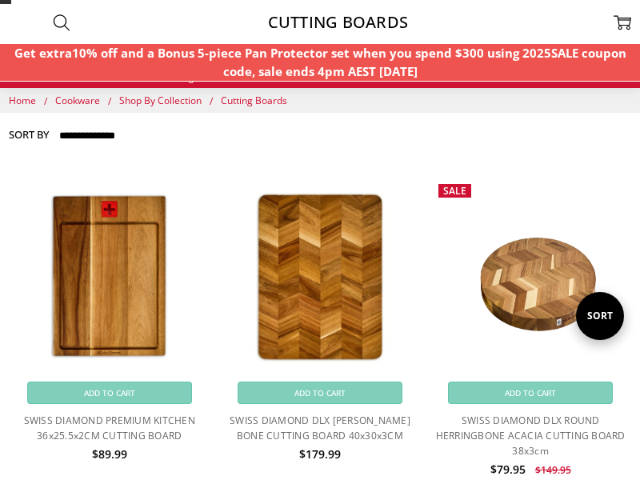 This screenshot has width=640, height=480. I want to click on p: Get extra10% off and a Bonus 5-piece Pan Protector set when you spend $300 using 2025SALE coupon ..., so click(320, 62).